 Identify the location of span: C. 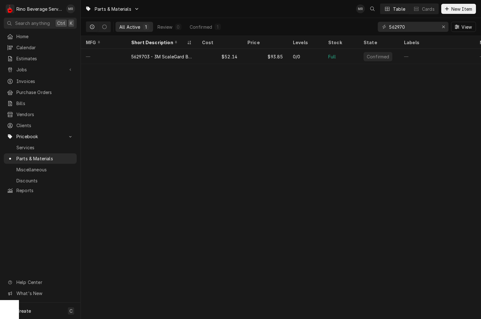
(71, 311).